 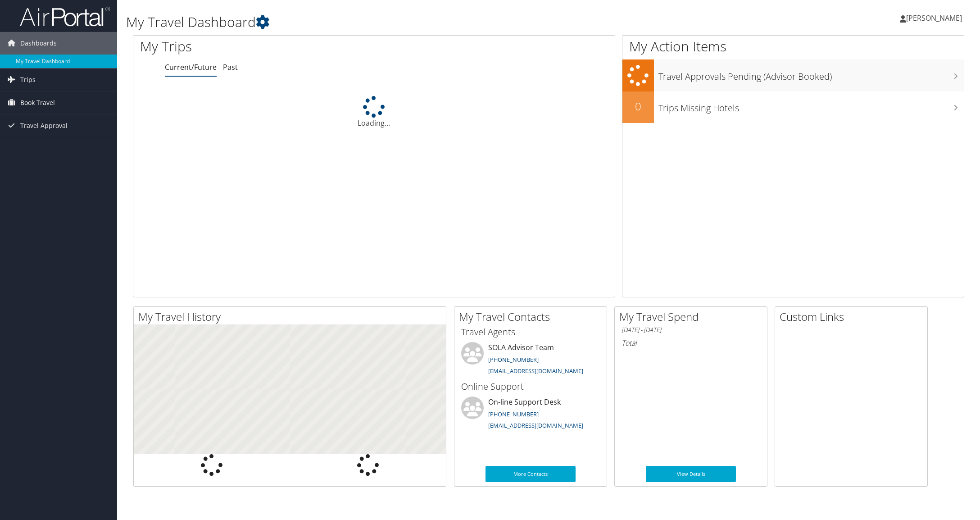 I want to click on h3: Trips Missing Hotels, so click(x=811, y=106).